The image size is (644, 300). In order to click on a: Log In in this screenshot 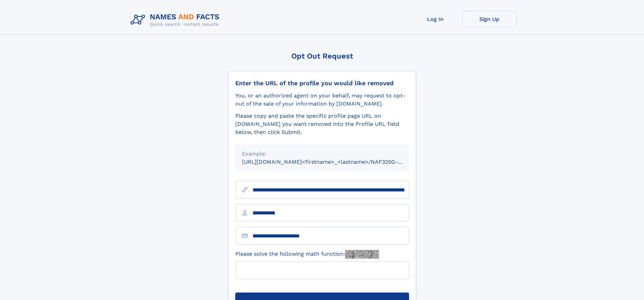, I will do `click(435, 19)`.